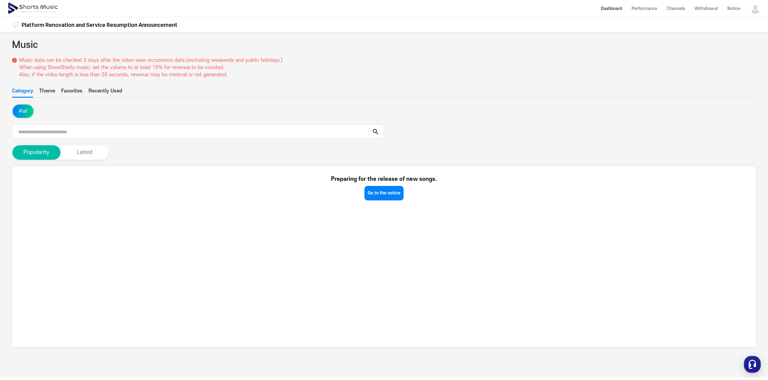 The image size is (768, 380). What do you see at coordinates (706, 8) in the screenshot?
I see `li: Withdrawal` at bounding box center [706, 8].